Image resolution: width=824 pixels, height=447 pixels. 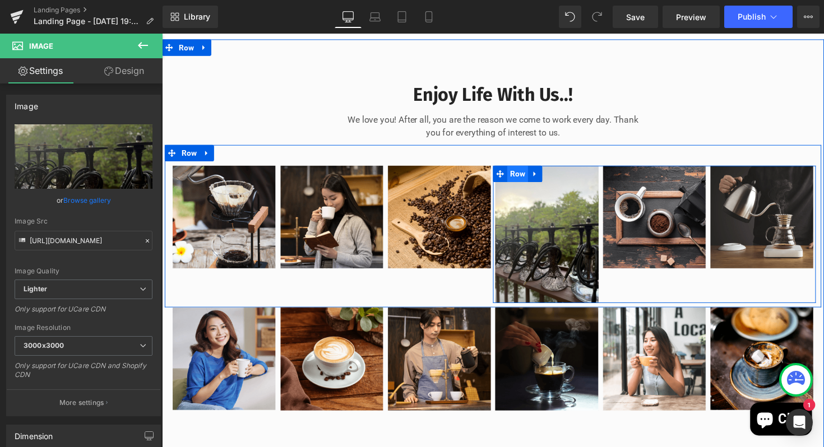 I want to click on a: Laptop, so click(x=375, y=17).